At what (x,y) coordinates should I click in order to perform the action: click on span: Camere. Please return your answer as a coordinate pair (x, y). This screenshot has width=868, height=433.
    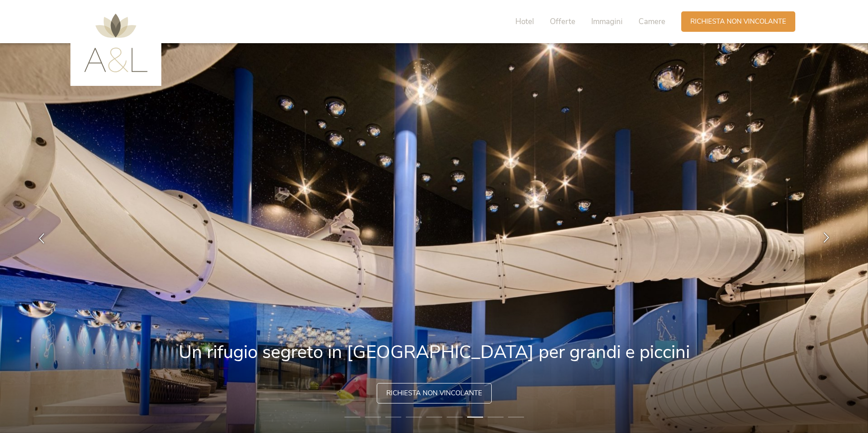
    Looking at the image, I should click on (652, 21).